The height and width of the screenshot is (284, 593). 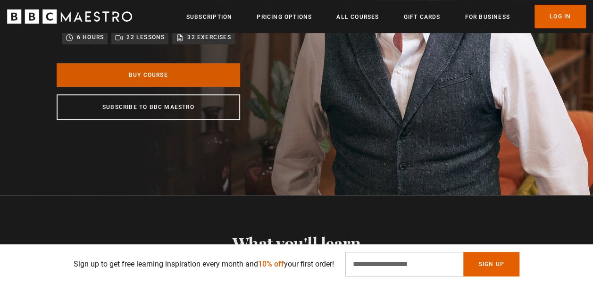 I want to click on a: For business, so click(x=487, y=17).